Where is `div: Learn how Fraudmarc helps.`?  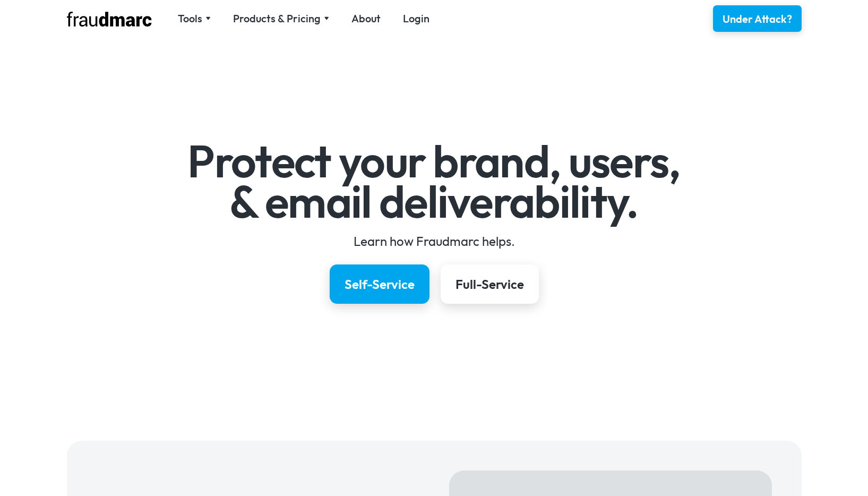
div: Learn how Fraudmarc helps. is located at coordinates (434, 241).